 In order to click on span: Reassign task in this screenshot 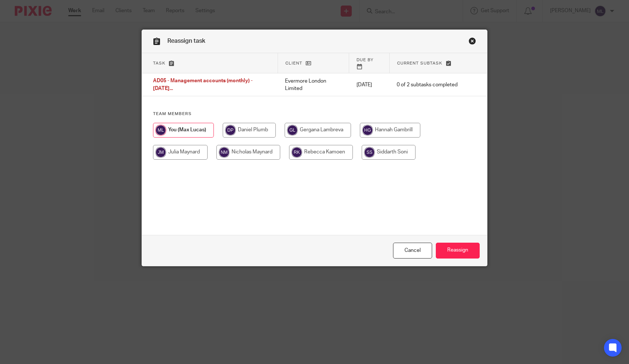, I will do `click(186, 41)`.